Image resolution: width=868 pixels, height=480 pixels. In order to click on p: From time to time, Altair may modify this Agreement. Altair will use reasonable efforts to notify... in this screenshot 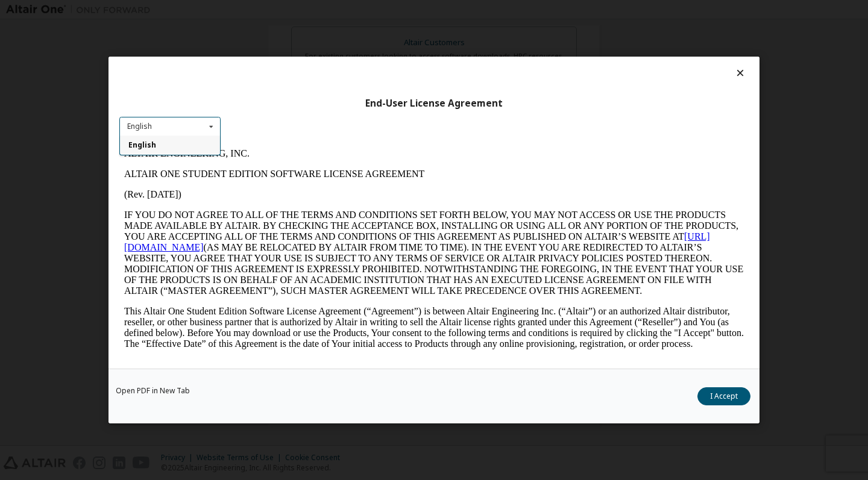, I will do `click(315, 227)`.